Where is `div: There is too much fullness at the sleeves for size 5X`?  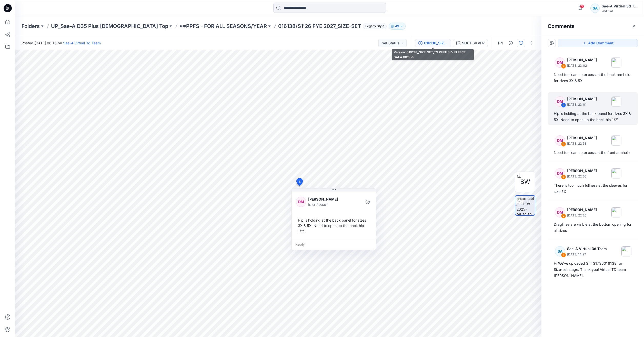
div: There is too much fullness at the sleeves for size 5X is located at coordinates (593, 188).